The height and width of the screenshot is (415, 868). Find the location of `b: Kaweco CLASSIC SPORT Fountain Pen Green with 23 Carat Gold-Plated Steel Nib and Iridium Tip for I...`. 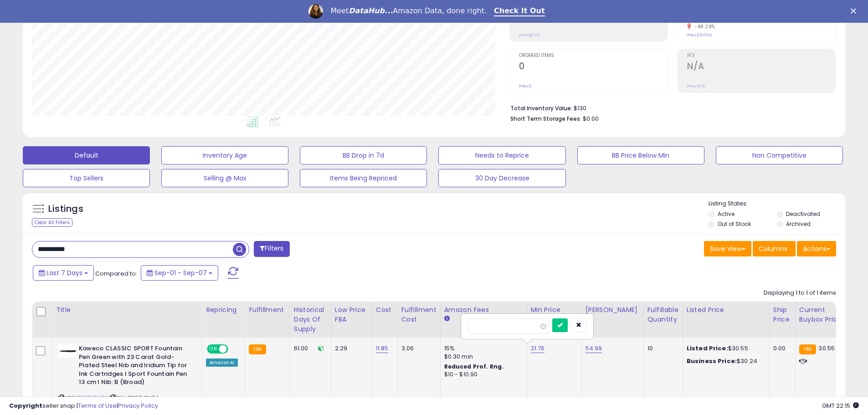

b: Kaweco CLASSIC SPORT Fountain Pen Green with 23 Carat Gold-Plated Steel Nib and Iridium Tip for I... is located at coordinates (134, 366).